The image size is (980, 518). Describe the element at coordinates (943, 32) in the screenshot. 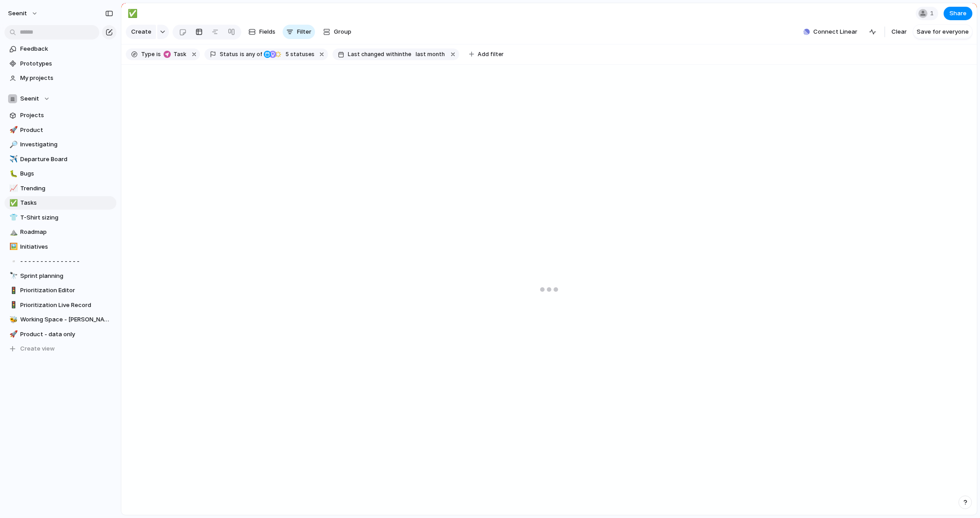

I see `span: Save for everyone` at that location.